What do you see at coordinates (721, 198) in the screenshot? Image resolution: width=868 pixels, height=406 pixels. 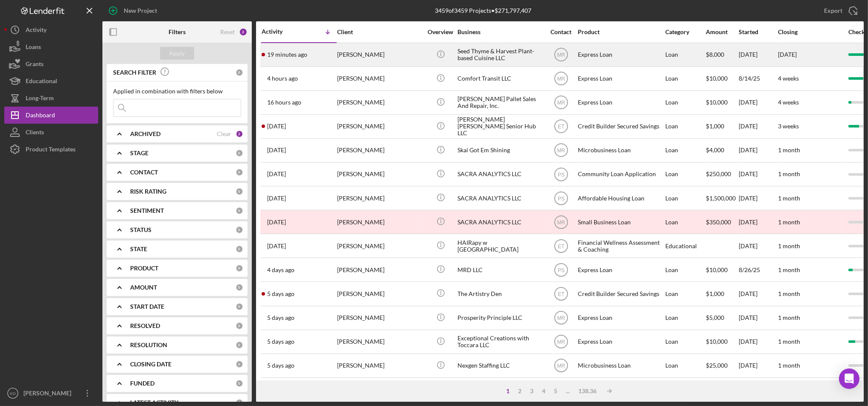 I see `div: $1,500,000` at bounding box center [721, 198].